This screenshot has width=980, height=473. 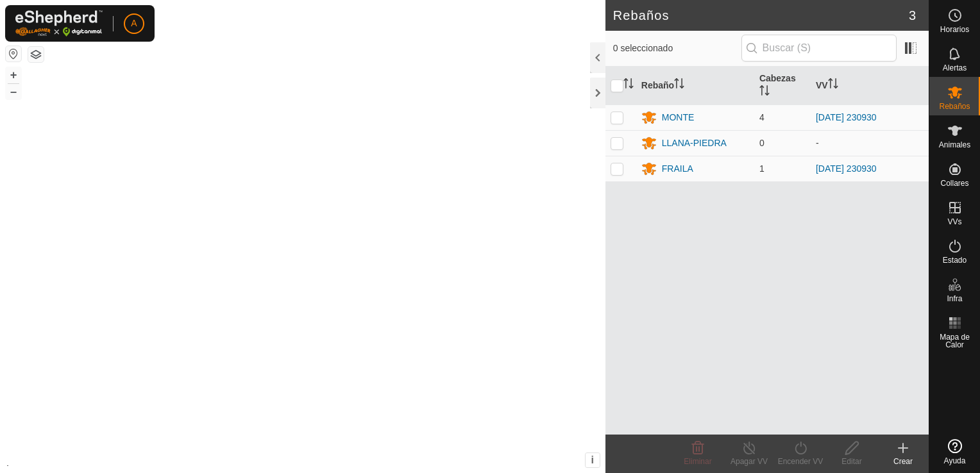 What do you see at coordinates (592, 460) in the screenshot?
I see `button: i` at bounding box center [592, 460].